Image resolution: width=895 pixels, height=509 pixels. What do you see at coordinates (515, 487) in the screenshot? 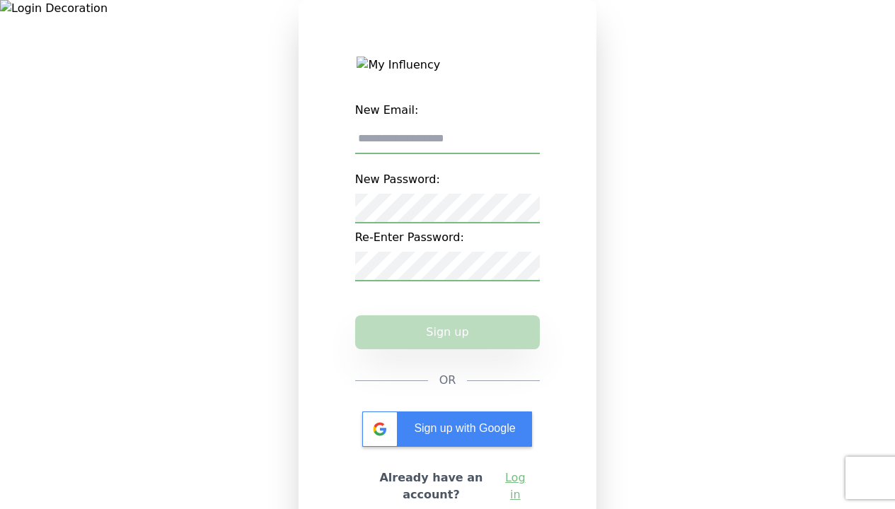
I see `a: Log in` at bounding box center [515, 487].